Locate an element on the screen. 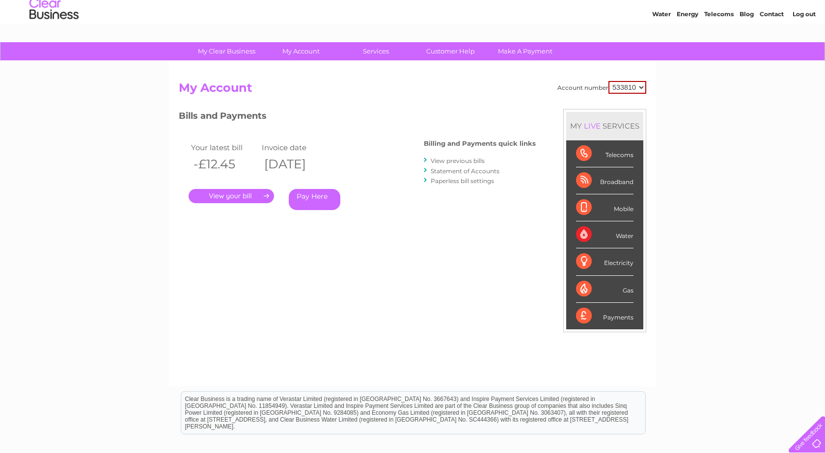  div: Account number is located at coordinates (601, 87).